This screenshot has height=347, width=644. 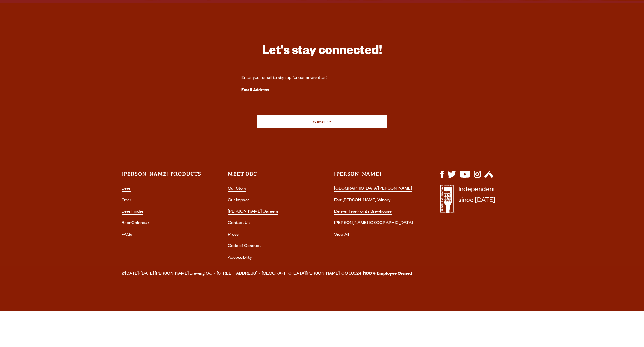 I want to click on a: Beer Calendar, so click(x=136, y=223).